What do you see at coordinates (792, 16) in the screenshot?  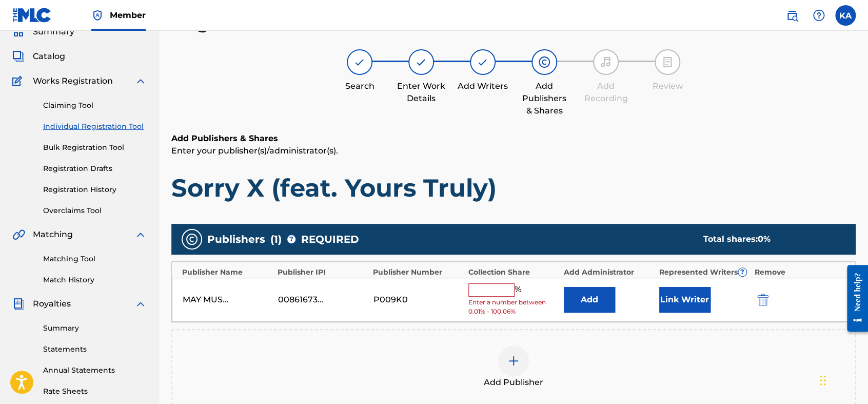 I see `a: Public Search` at bounding box center [792, 16].